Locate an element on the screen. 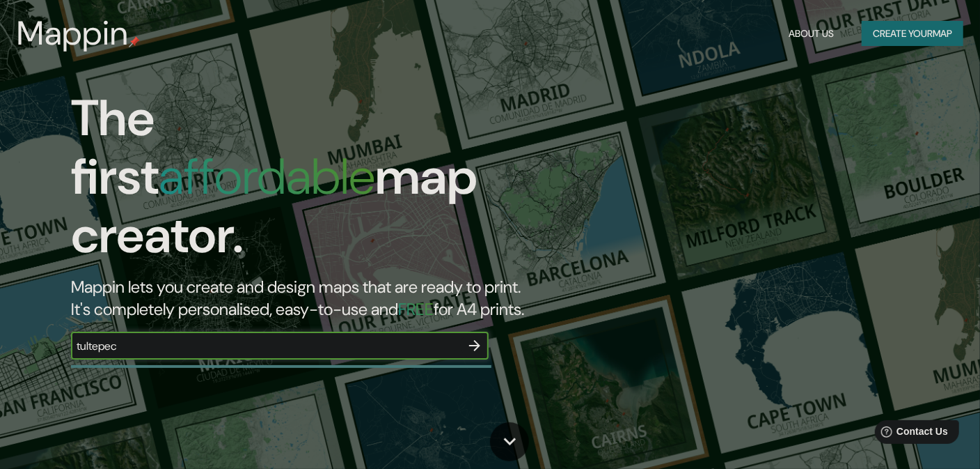 This screenshot has width=980, height=469. h1: affordable is located at coordinates (266, 176).